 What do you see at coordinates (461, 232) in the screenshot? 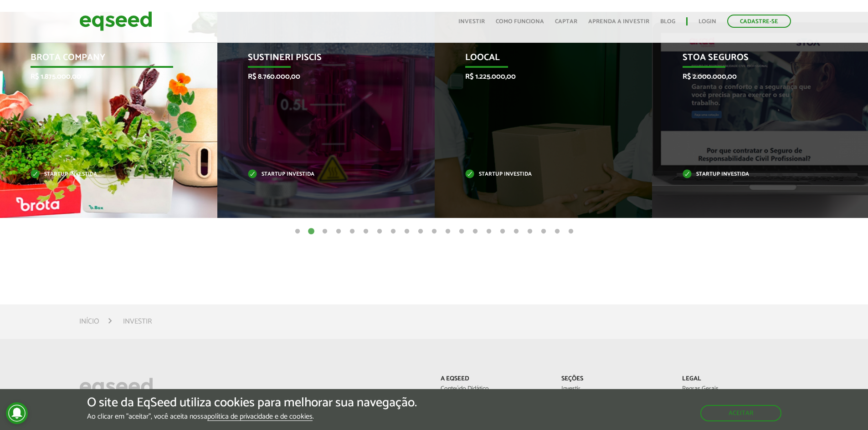
I see `button: 13 of 21` at bounding box center [461, 232].